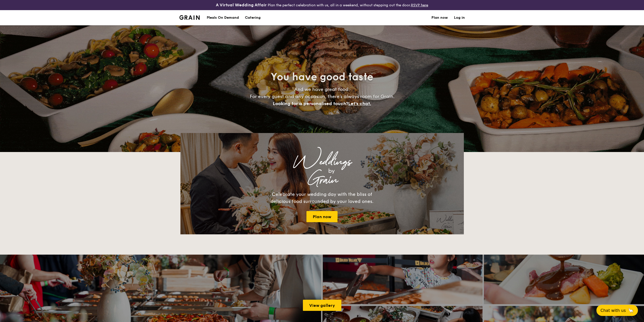  Describe the element at coordinates (253, 18) in the screenshot. I see `h1: Catering` at that location.